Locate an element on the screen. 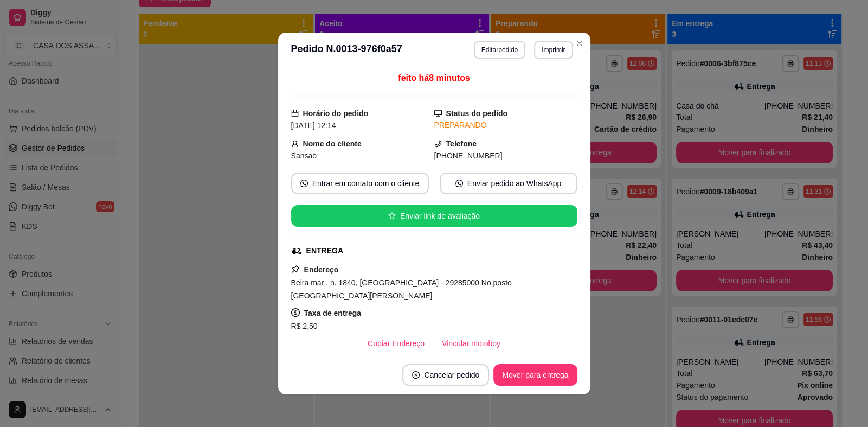  span: star is located at coordinates (392, 216).